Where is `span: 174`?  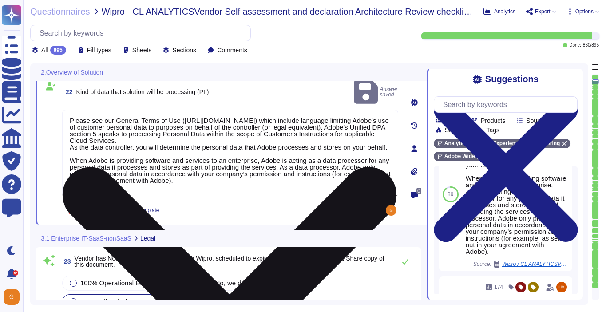
span: 174 is located at coordinates (498, 287).